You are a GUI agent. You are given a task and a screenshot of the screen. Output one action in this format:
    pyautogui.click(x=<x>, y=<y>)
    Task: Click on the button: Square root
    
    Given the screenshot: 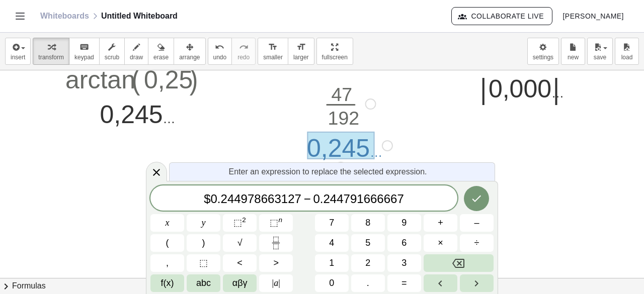 What is the action you would take?
    pyautogui.click(x=239, y=244)
    